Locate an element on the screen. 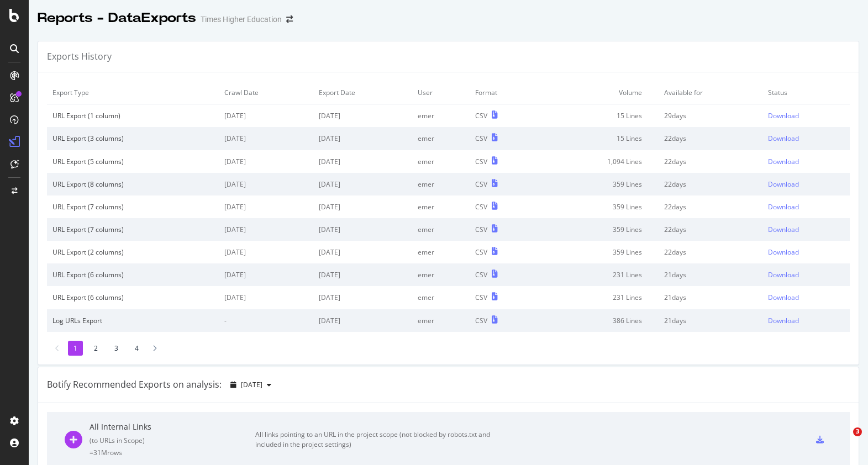 Image resolution: width=868 pixels, height=465 pixels. div: Botify Recommended Exports on analysis: is located at coordinates (134, 384).